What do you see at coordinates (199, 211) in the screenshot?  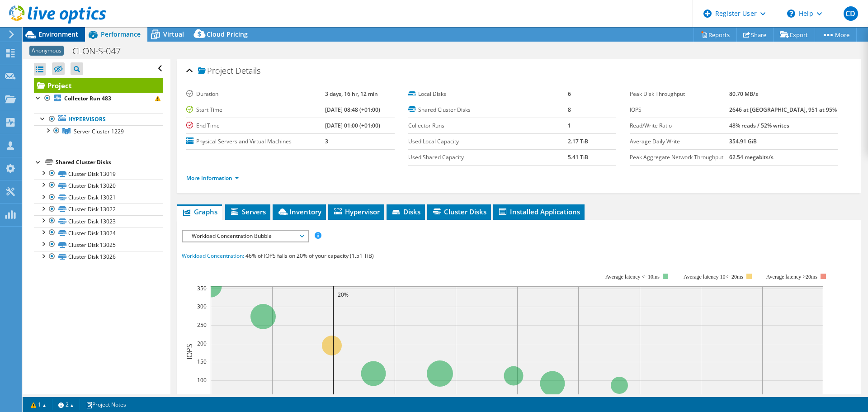 I see `span: Graphs` at bounding box center [199, 211].